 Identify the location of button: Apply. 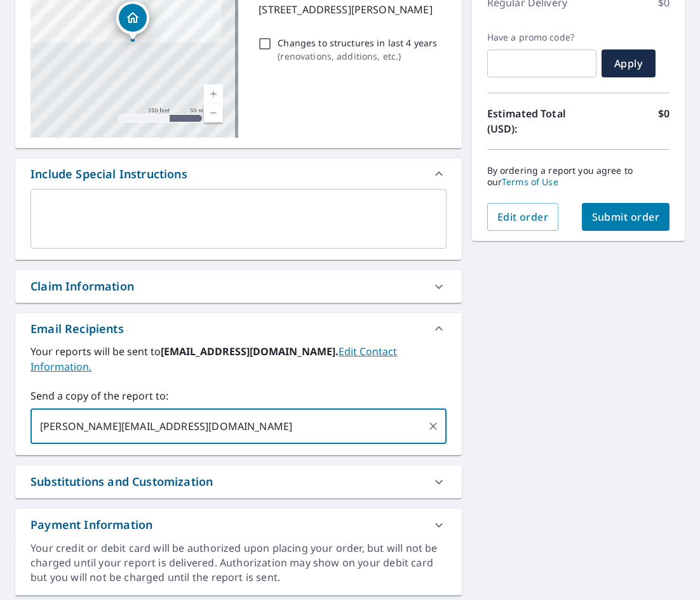
(628, 63).